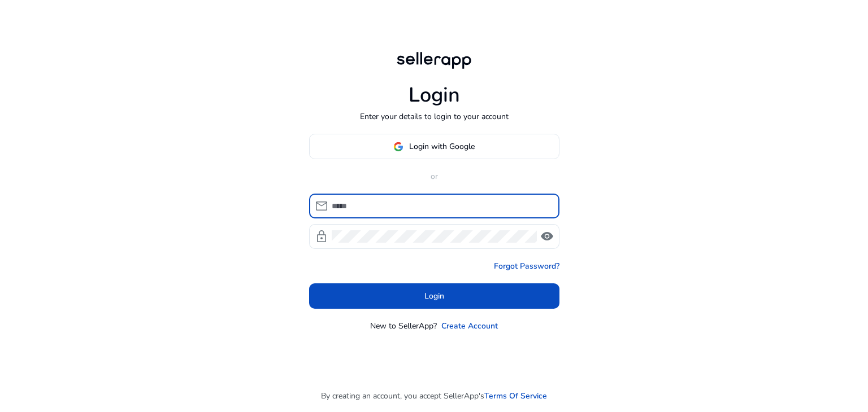 The image size is (868, 412). What do you see at coordinates (322, 237) in the screenshot?
I see `span: lock` at bounding box center [322, 237].